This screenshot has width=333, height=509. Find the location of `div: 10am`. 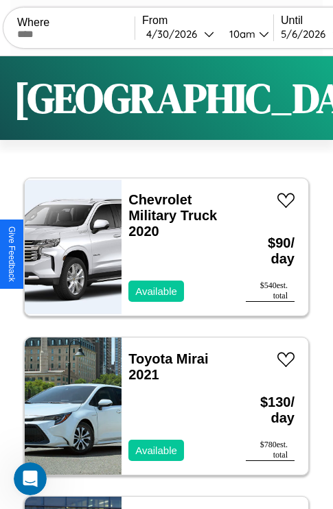

div: 10am is located at coordinates (240, 34).